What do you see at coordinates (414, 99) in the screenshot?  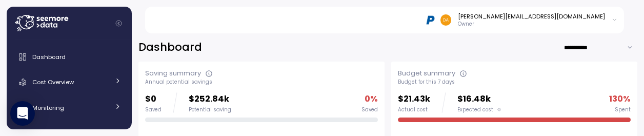 I see `p: $21.43k` at bounding box center [414, 99].